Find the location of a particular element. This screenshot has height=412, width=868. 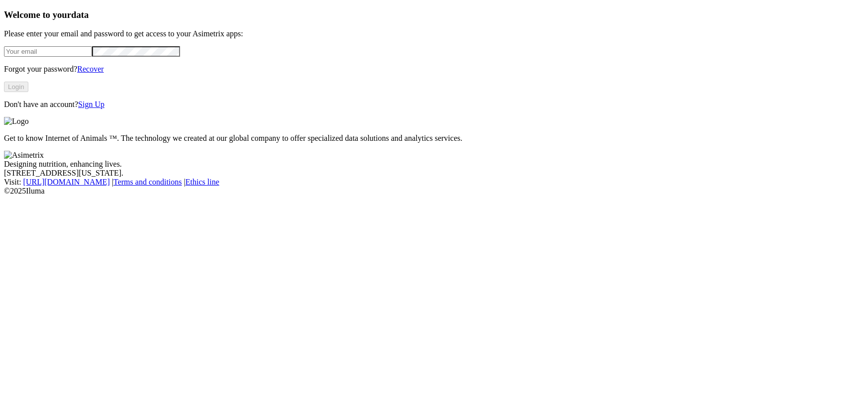

p: Forgot your password? is located at coordinates (434, 69).